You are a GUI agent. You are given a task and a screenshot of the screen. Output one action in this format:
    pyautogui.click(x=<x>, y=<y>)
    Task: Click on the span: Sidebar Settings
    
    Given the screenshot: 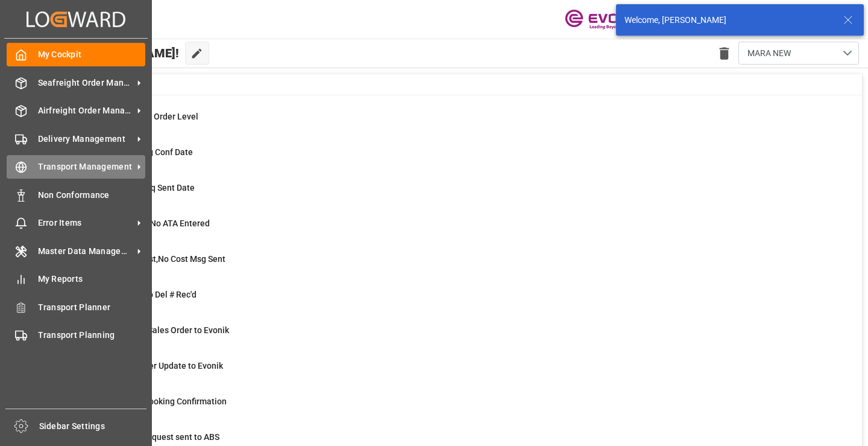 What is the action you would take?
    pyautogui.click(x=92, y=427)
    